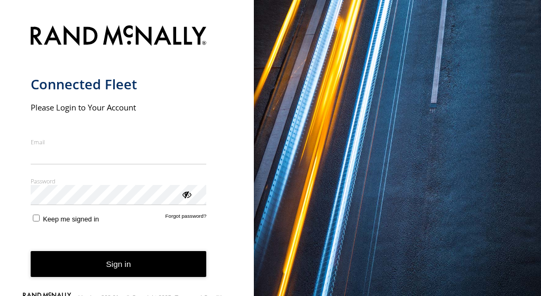 The height and width of the screenshot is (296, 541). I want to click on span: Keep me signed in, so click(71, 219).